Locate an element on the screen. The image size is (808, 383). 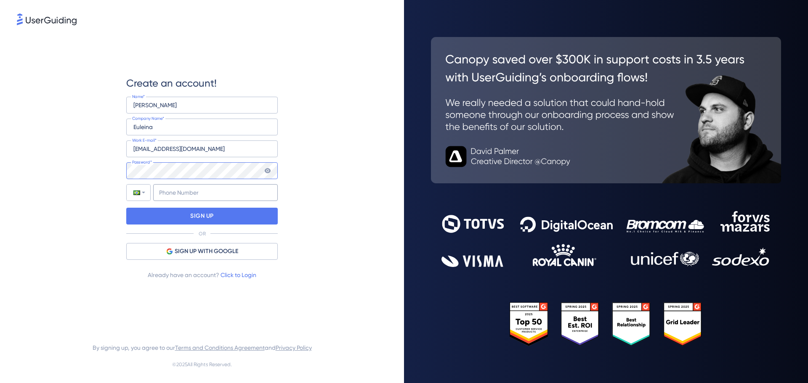
a: Terms and Conditions Agreement is located at coordinates (220, 348).